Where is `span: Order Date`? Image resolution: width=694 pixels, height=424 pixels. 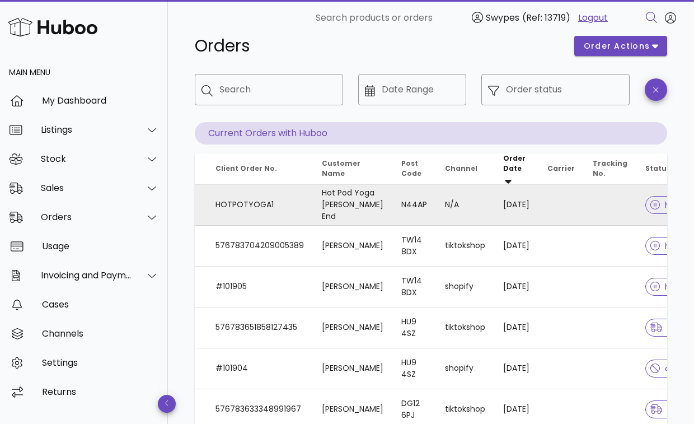 span: Order Date is located at coordinates (514, 163).